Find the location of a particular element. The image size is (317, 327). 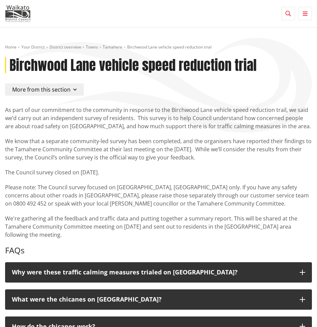

span: Birchwood Lane vehicle speed reduction trial is located at coordinates (169, 47).